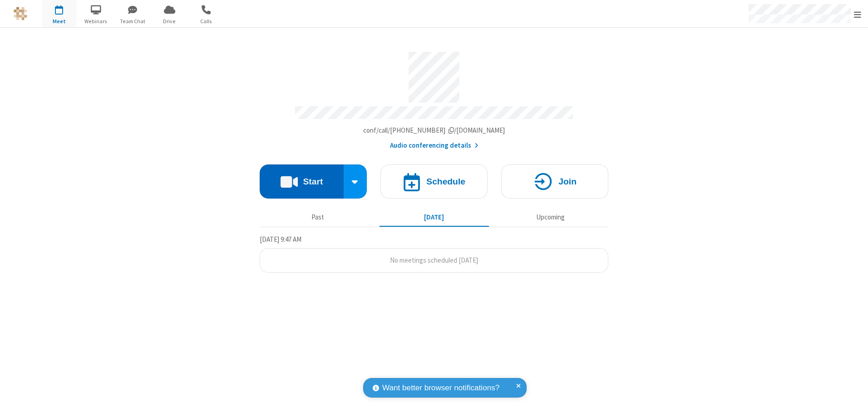  I want to click on button: Schedule, so click(434, 181).